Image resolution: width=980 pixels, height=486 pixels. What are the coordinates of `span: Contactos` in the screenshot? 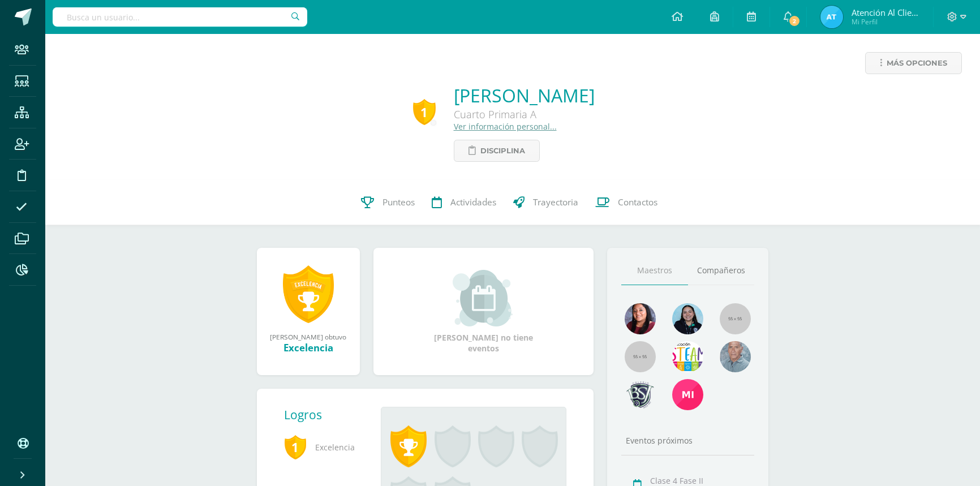 It's located at (638, 202).